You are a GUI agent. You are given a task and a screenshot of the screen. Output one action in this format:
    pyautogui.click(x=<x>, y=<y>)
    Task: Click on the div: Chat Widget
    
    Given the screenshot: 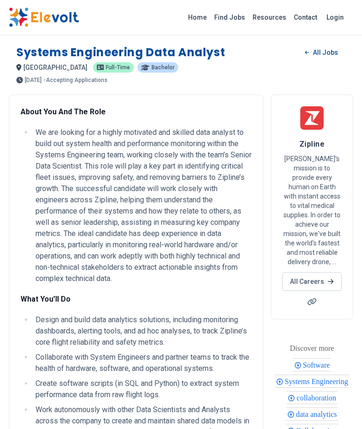 What is the action you would take?
    pyautogui.click(x=339, y=406)
    